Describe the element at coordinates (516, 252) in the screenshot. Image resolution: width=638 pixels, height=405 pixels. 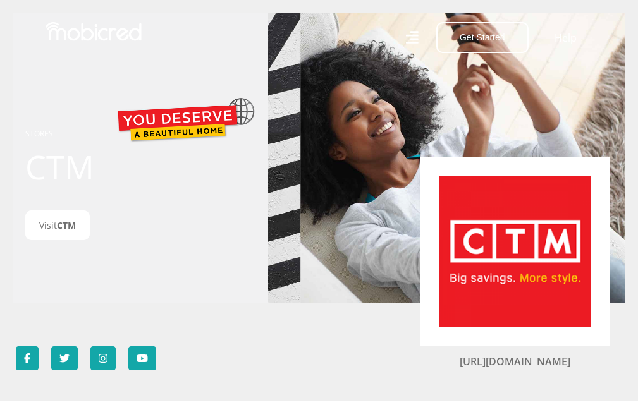
I see `img: CTM` at that location.